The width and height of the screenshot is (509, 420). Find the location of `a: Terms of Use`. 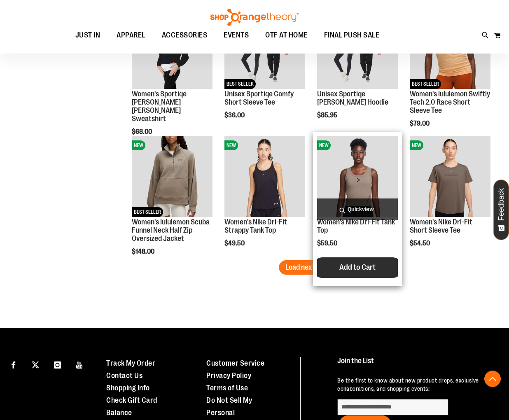

a: Terms of Use is located at coordinates (227, 388).